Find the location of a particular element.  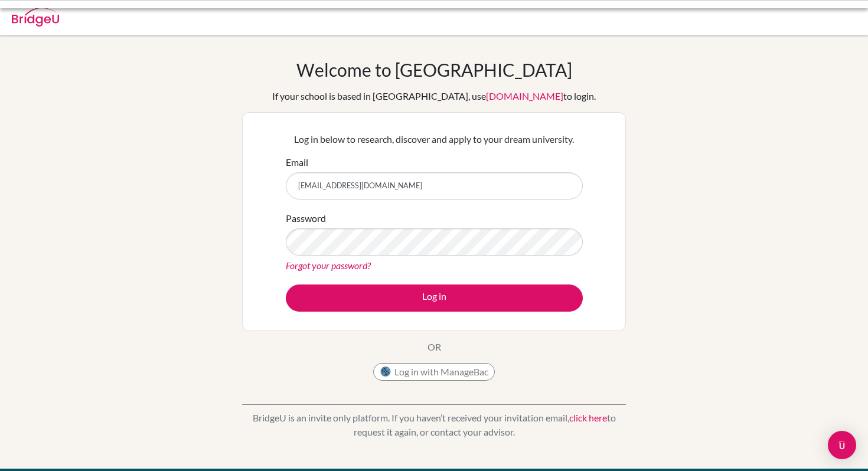

button: Log in is located at coordinates (434, 298).